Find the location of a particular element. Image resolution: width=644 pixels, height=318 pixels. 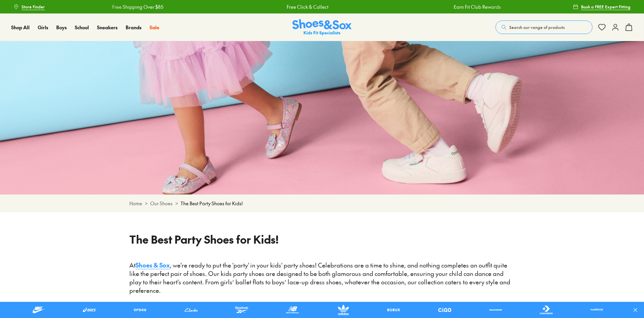

span: Brands is located at coordinates (133, 27).